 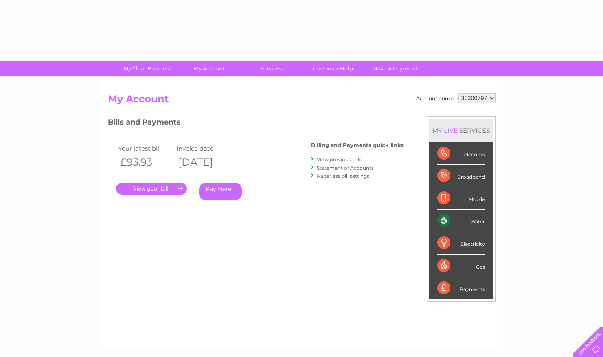 I want to click on div: Mobile, so click(x=461, y=198).